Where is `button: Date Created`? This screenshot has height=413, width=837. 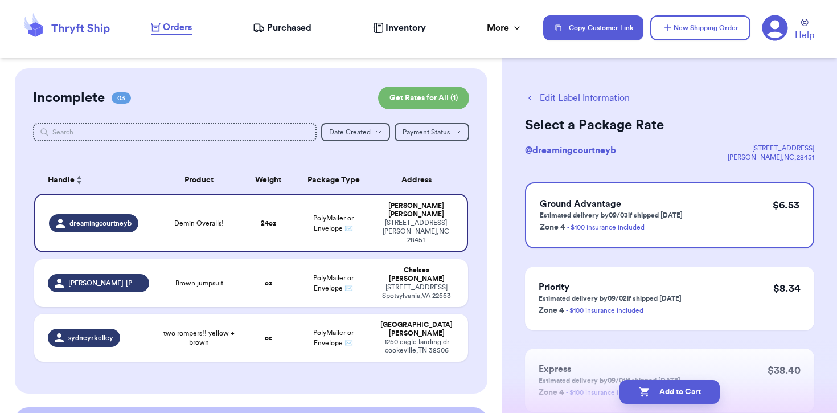 button: Date Created is located at coordinates (355, 132).